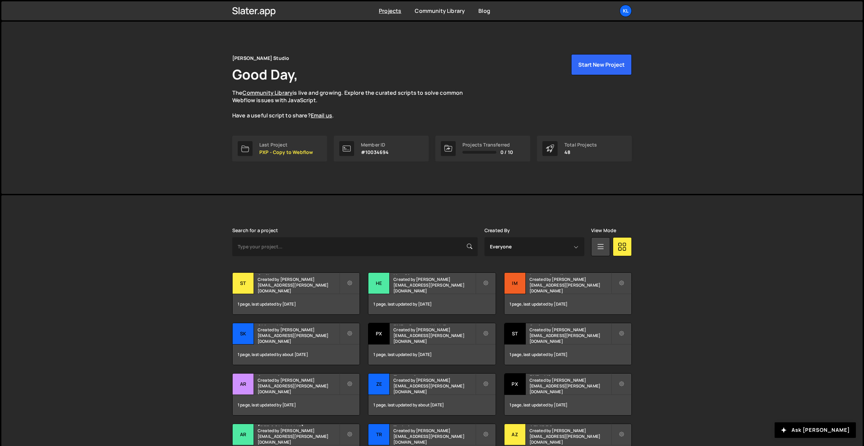  What do you see at coordinates (626, 11) in the screenshot?
I see `div: Kl` at bounding box center [626, 11].